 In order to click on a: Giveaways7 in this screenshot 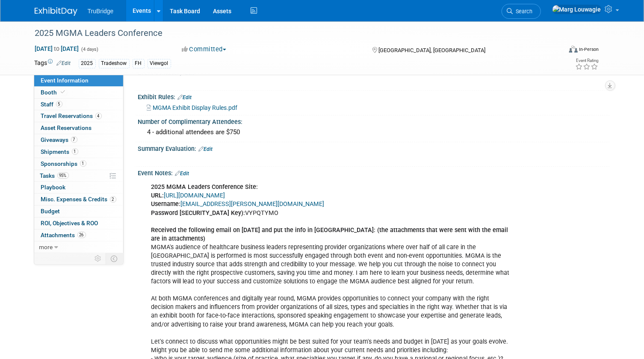, I will do `click(79, 140)`.